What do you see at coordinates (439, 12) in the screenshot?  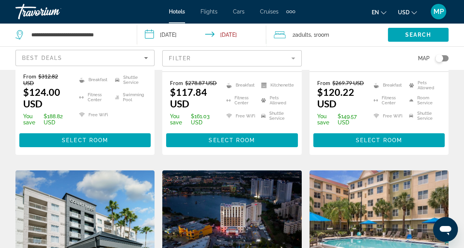 I see `span: MP` at bounding box center [439, 12].